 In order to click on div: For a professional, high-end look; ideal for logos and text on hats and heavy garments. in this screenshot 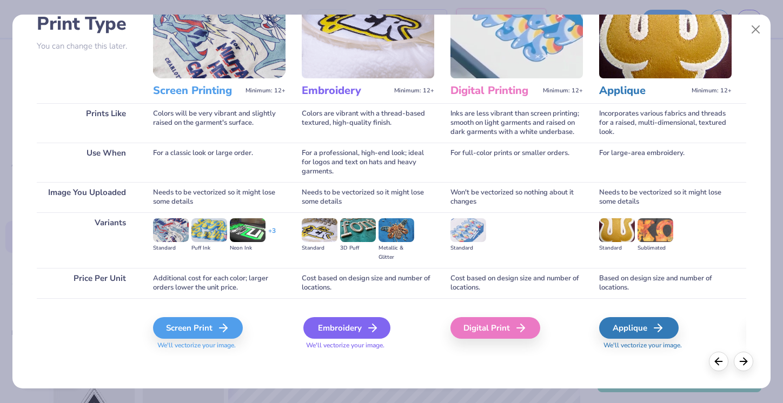, I will do `click(367, 162)`.